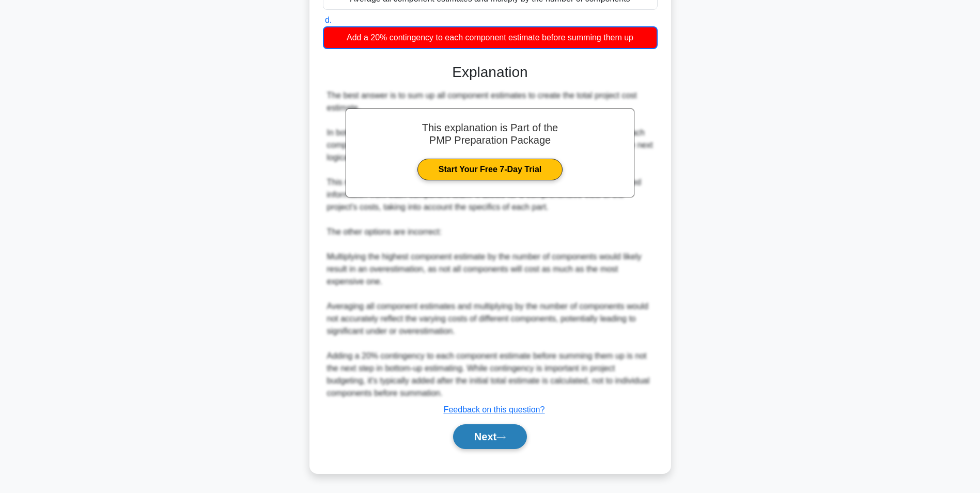 The width and height of the screenshot is (980, 493). What do you see at coordinates (490, 170) in the screenshot?
I see `a: Start Your Free 7-Day Trial` at bounding box center [490, 170].